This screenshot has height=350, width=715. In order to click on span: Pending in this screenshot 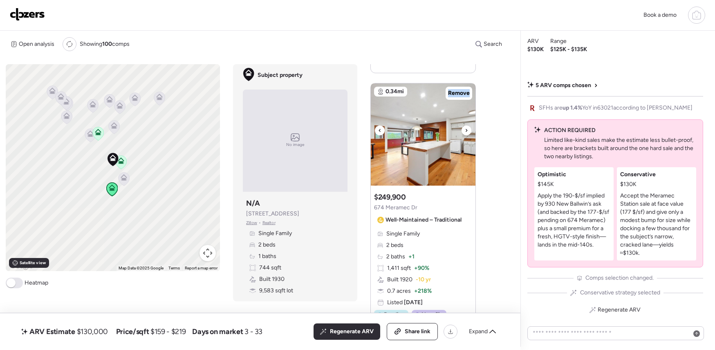, I will do `click(395, 315)`.